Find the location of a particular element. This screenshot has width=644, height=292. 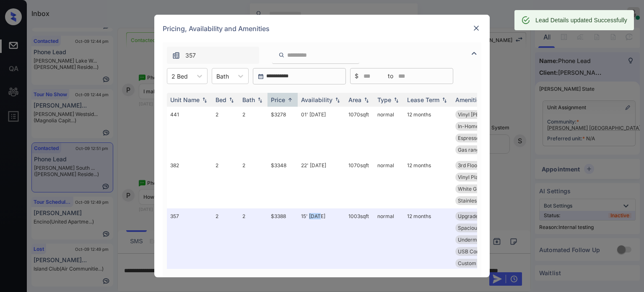

img: close is located at coordinates (476, 28).